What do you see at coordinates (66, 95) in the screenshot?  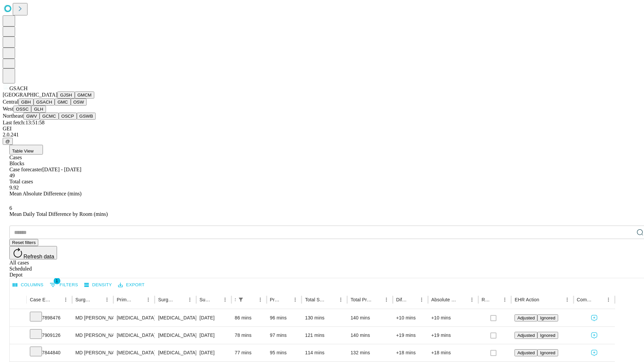 I see `button: GJSH` at bounding box center [66, 95].